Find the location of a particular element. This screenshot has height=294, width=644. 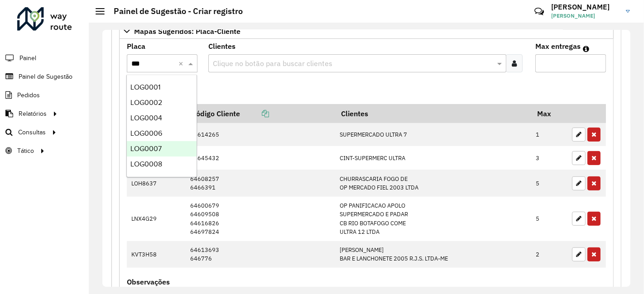

span: Painel is located at coordinates (28, 58).